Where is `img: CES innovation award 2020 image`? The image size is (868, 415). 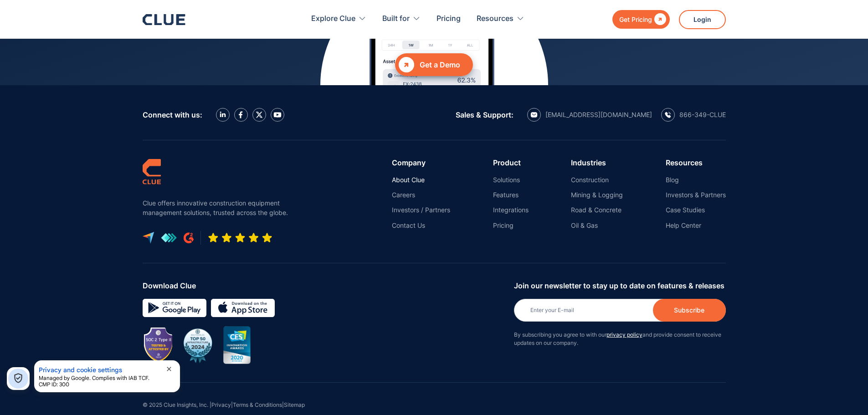 img: CES innovation award 2020 image is located at coordinates (237, 345).